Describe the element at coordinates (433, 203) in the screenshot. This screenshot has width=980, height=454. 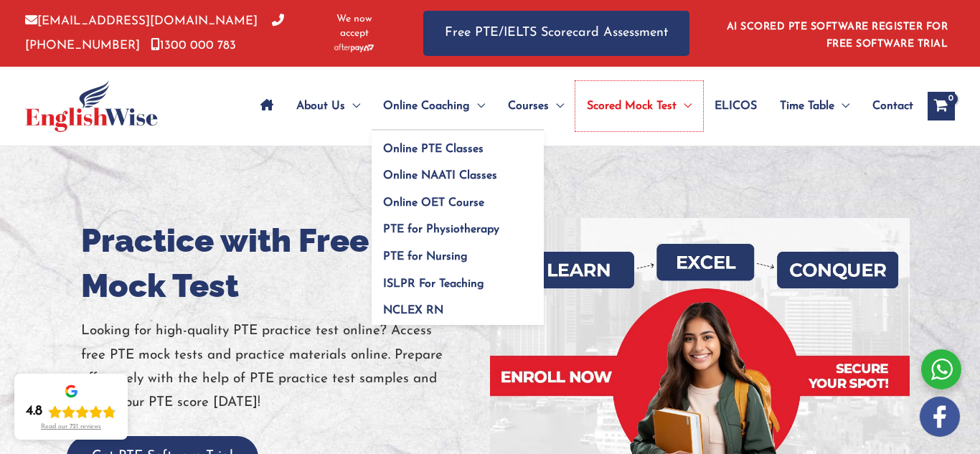
I see `span: Online OET Course` at that location.